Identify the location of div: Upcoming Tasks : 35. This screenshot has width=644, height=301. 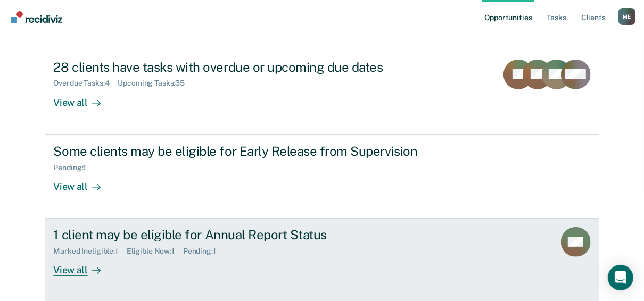
(155, 83).